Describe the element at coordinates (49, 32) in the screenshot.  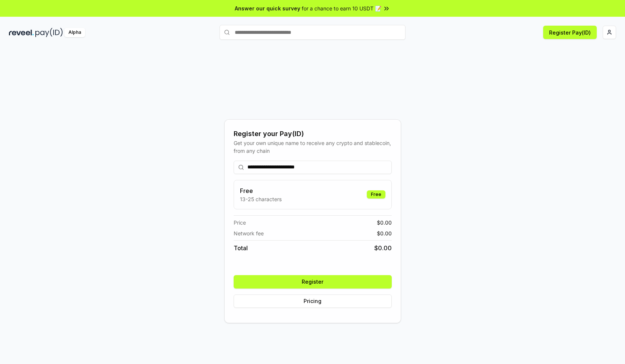
I see `img: pay_id` at that location.